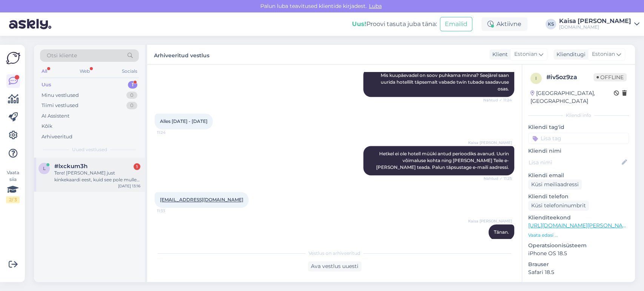  I want to click on span: Tänan., so click(501, 232).